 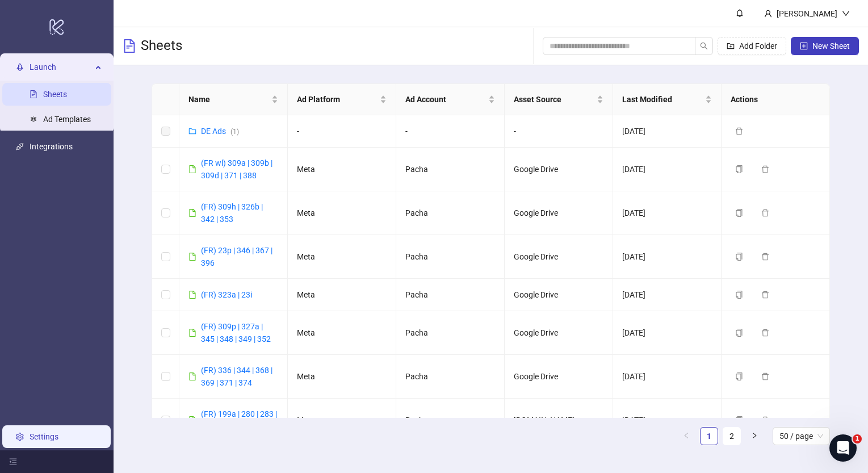 What do you see at coordinates (233, 99) in the screenshot?
I see `th: Name` at bounding box center [233, 99].